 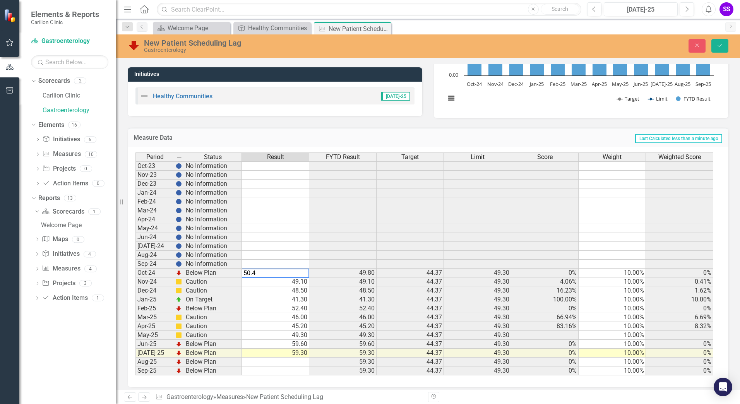 What do you see at coordinates (155, 273) in the screenshot?
I see `td: Oct-24` at bounding box center [155, 273].